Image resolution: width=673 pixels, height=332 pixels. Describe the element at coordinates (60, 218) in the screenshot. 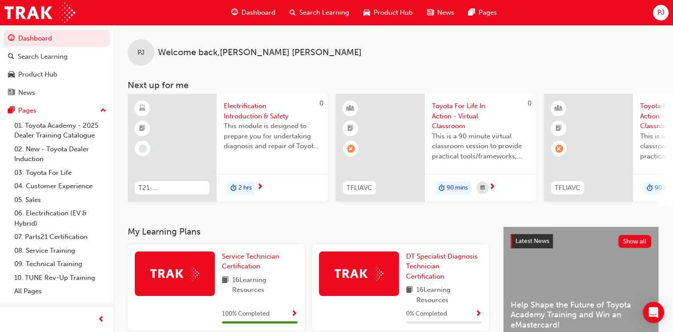

I see `a: 06. Electrification (EV & Hybrid)` at that location.